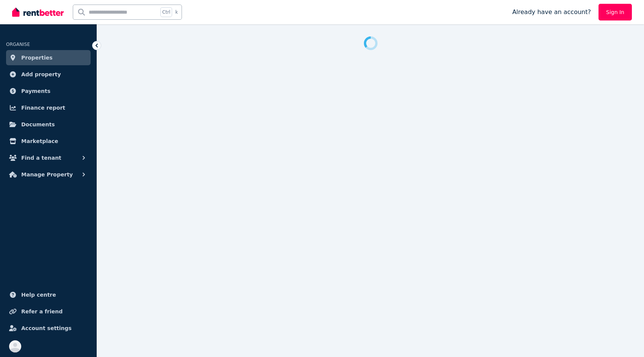 Image resolution: width=644 pixels, height=357 pixels. What do you see at coordinates (18, 45) in the screenshot?
I see `span: ORGANISE` at bounding box center [18, 45].